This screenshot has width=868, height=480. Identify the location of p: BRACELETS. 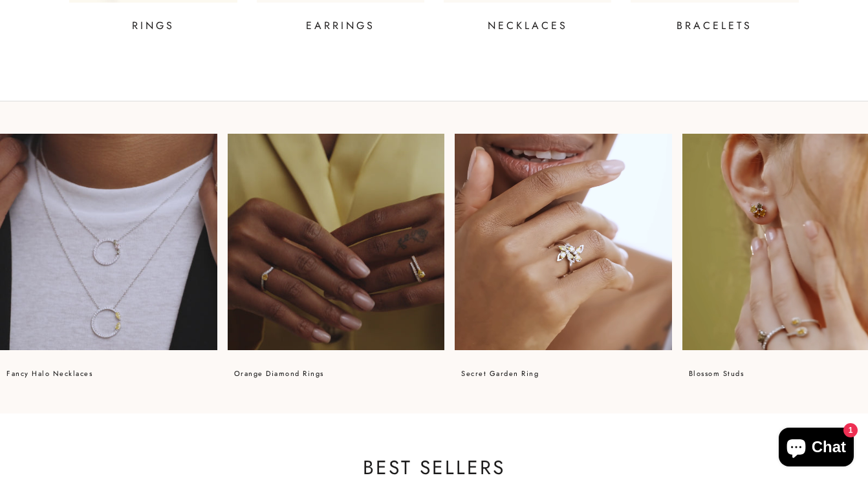
(714, 26).